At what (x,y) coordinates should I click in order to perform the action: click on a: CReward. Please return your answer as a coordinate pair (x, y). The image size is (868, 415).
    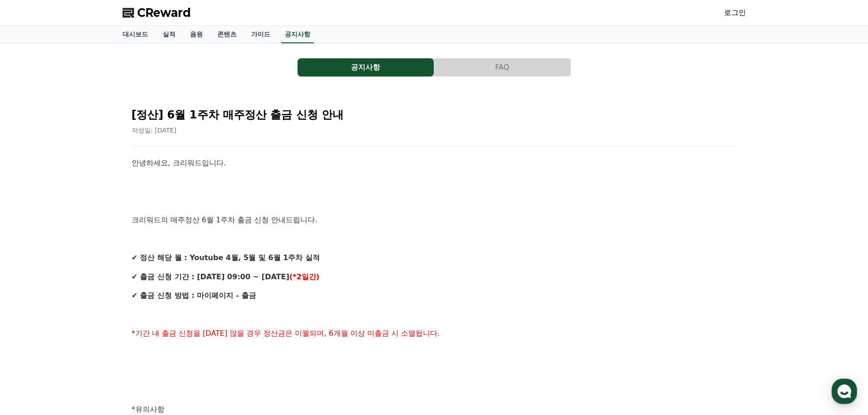
    Looking at the image, I should click on (157, 13).